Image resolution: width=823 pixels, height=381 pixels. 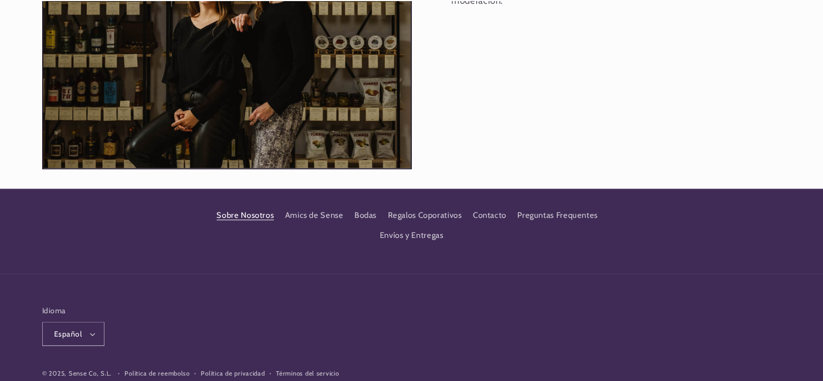 I want to click on h2: Idioma, so click(x=73, y=310).